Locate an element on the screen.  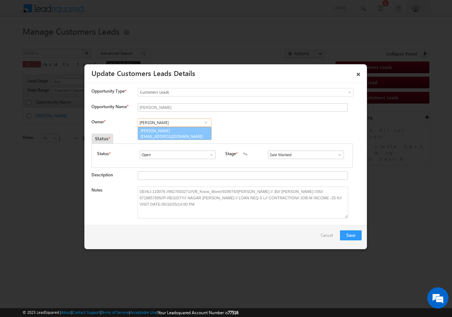
span: Opportunity Type is located at coordinates (108, 91).